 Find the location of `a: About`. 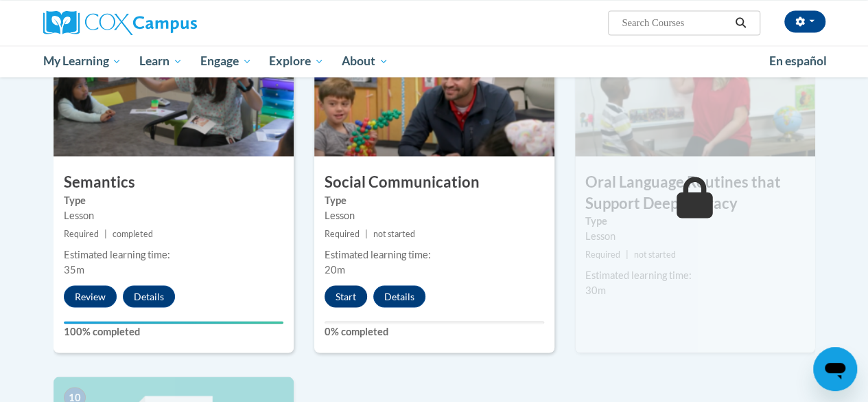

a: About is located at coordinates (365, 61).